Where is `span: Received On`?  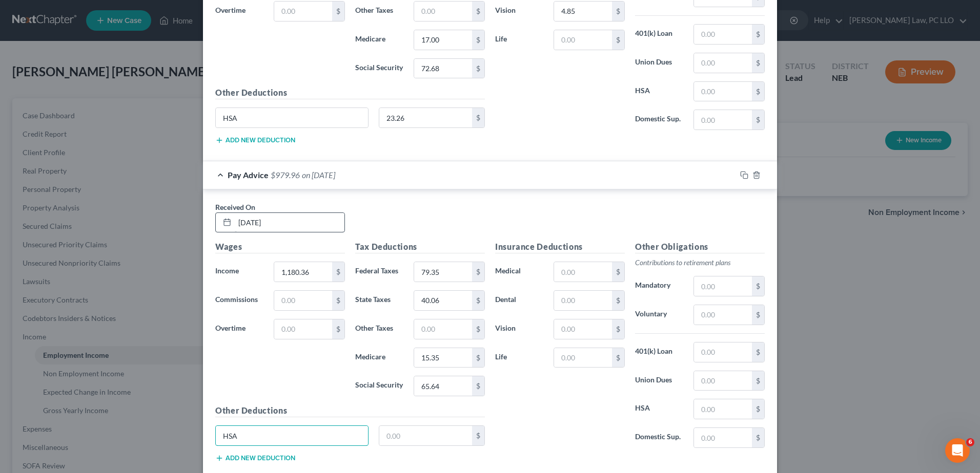
span: Received On is located at coordinates (235, 207).